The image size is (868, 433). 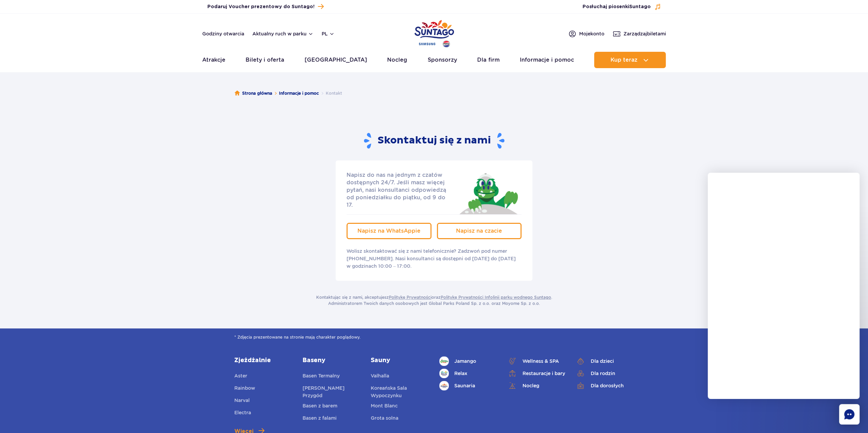 I want to click on a: Narval, so click(x=242, y=402).